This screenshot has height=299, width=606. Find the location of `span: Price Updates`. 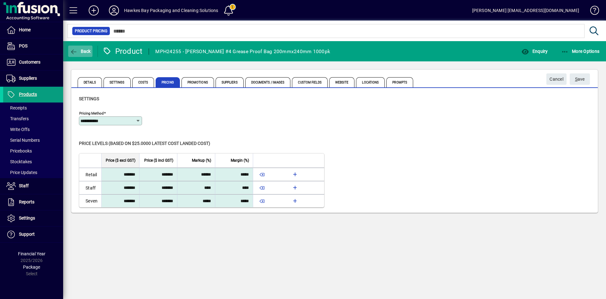

span: Price Updates is located at coordinates (22, 172).